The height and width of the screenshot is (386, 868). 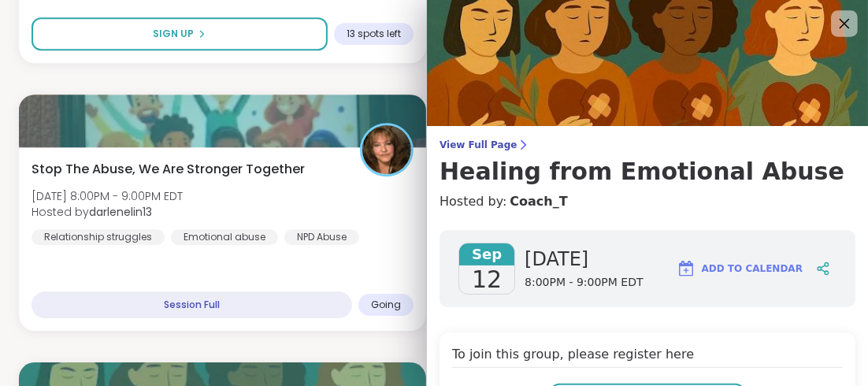 What do you see at coordinates (687, 268) in the screenshot?
I see `img: ShareWell Logomark` at bounding box center [687, 268].